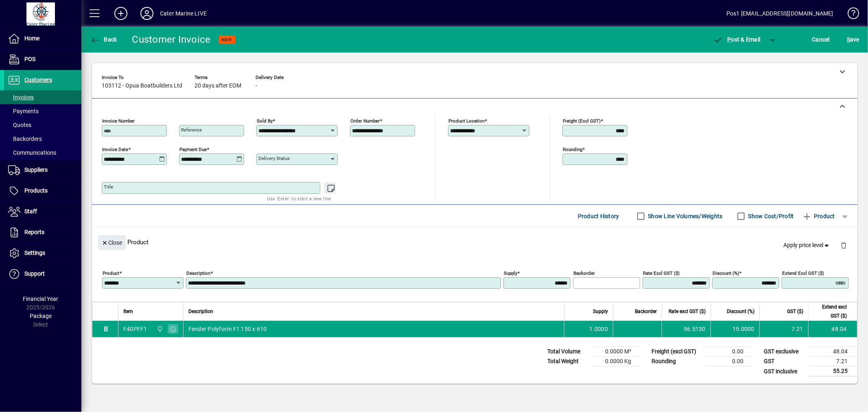  I want to click on span: Home, so click(32, 39).